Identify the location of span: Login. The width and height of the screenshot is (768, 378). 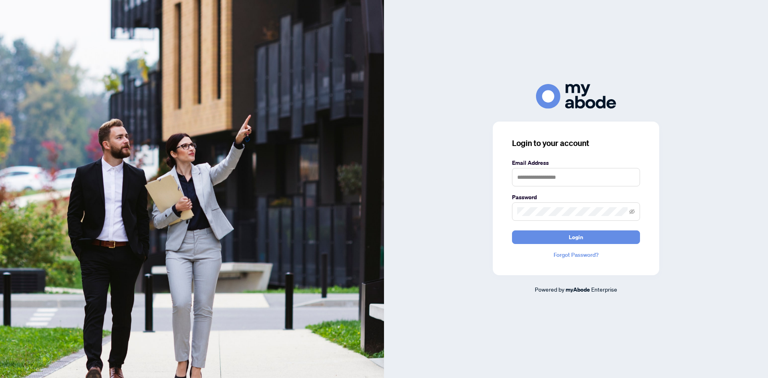
(576, 237).